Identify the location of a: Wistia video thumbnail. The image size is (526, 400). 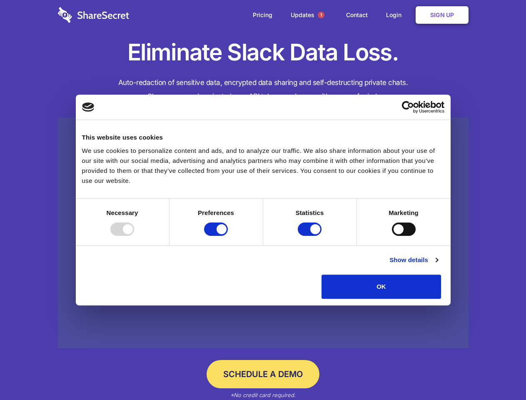
(263, 233).